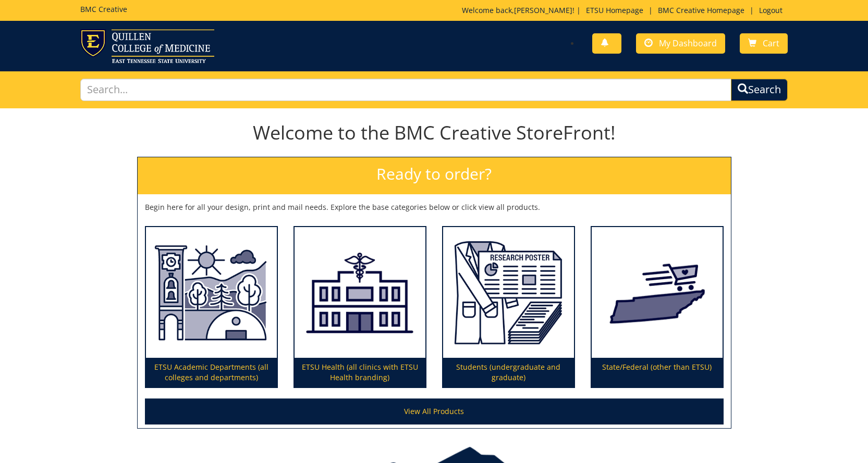  I want to click on p: State/Federal (other than ETSU), so click(656, 373).